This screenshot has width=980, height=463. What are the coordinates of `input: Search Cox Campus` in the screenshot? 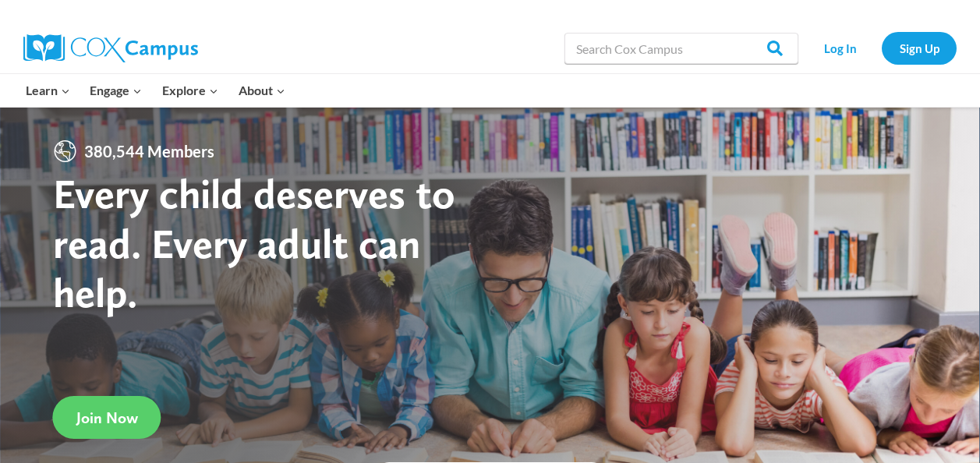 It's located at (681, 48).